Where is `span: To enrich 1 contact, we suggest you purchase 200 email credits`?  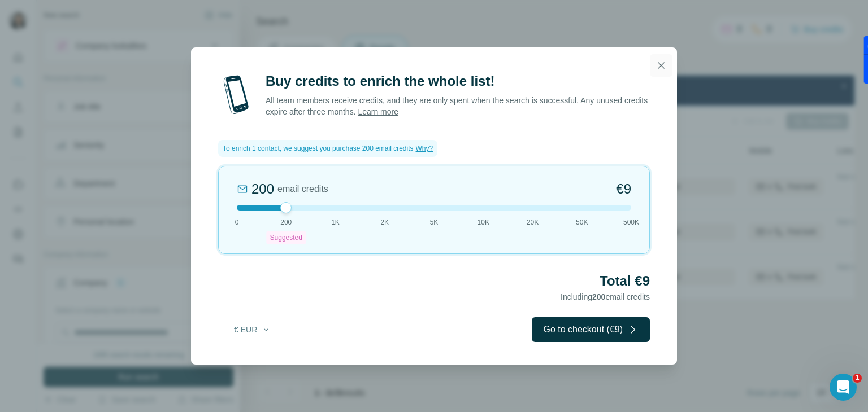 span: To enrich 1 contact, we suggest you purchase 200 email credits is located at coordinates (318, 149).